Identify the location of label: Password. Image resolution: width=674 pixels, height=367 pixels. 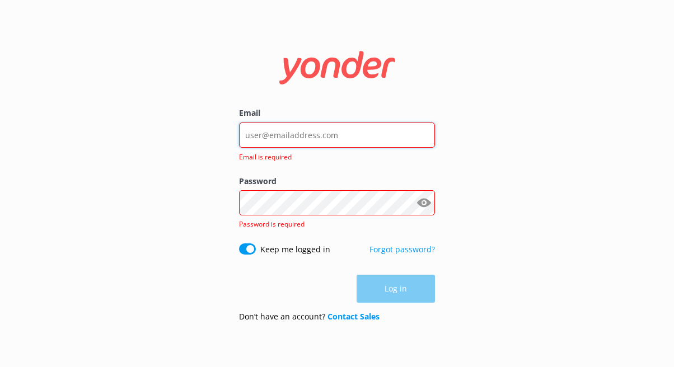
(337, 181).